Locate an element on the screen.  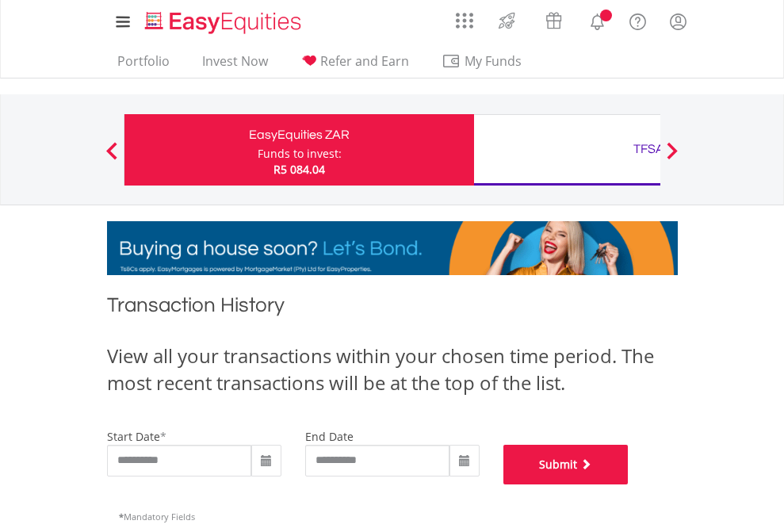
div: EasyEquities ZAR is located at coordinates (299, 134).